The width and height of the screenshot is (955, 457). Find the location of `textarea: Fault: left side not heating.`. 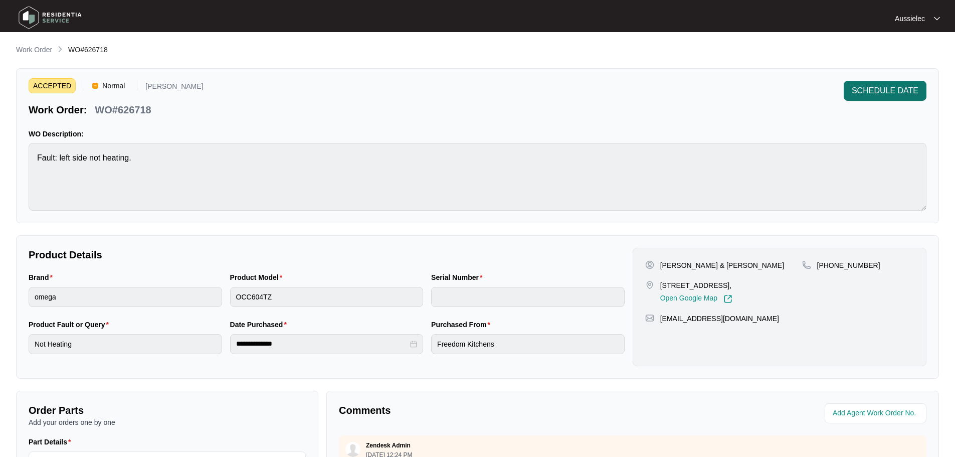

textarea: Fault: left side not heating. is located at coordinates (477, 177).